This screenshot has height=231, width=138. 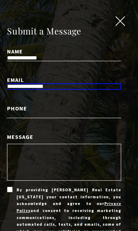 I want to click on label: Name, so click(x=64, y=51).